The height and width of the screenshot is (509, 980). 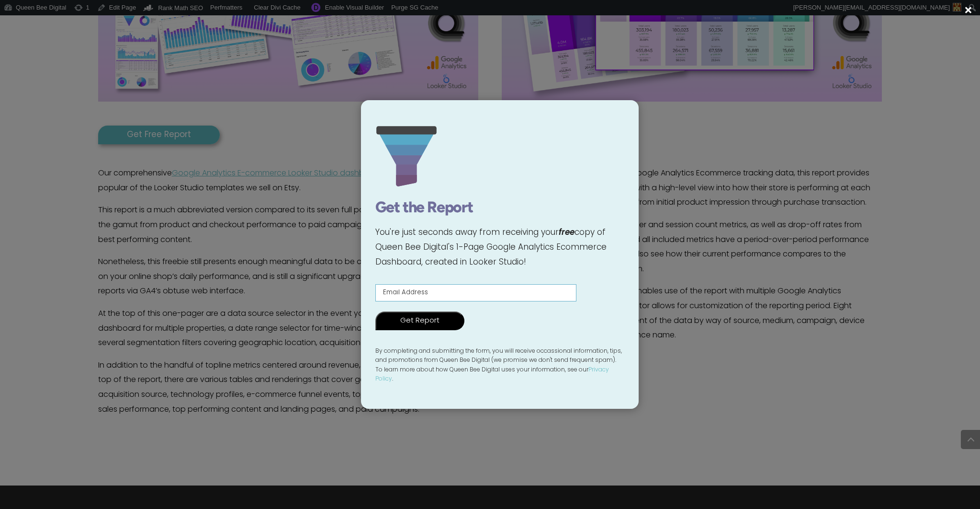 I want to click on p: You're just seconds away from receiving your copy of Queen Bee Digital's 1-Page Google Analytics ..., so click(x=500, y=247).